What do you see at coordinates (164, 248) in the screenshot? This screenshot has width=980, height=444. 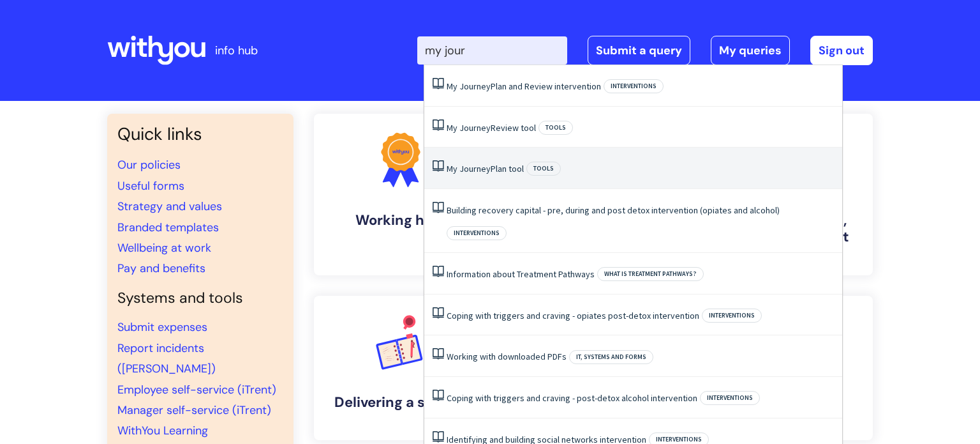 I see `a: Wellbeing at work` at bounding box center [164, 248].